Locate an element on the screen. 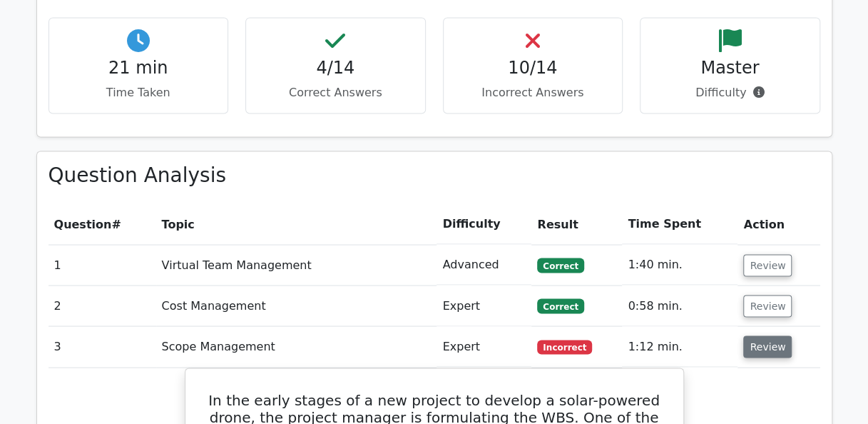  td: Cost Management is located at coordinates (297, 306).